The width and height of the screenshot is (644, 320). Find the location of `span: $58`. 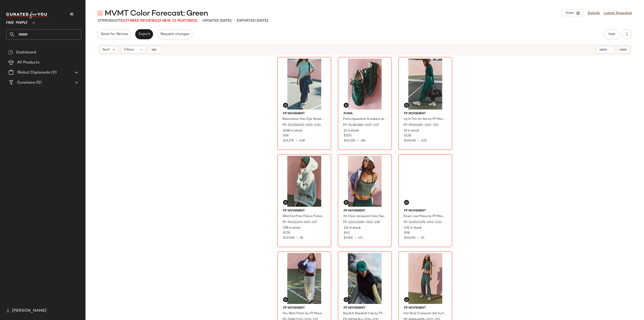

span: $58 is located at coordinates (286, 136).